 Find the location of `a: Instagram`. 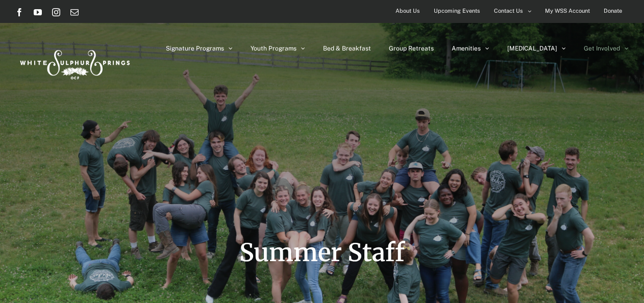

a: Instagram is located at coordinates (56, 12).